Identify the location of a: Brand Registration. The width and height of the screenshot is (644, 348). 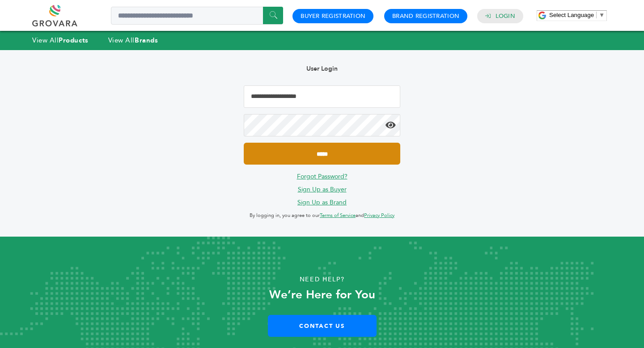
(426, 16).